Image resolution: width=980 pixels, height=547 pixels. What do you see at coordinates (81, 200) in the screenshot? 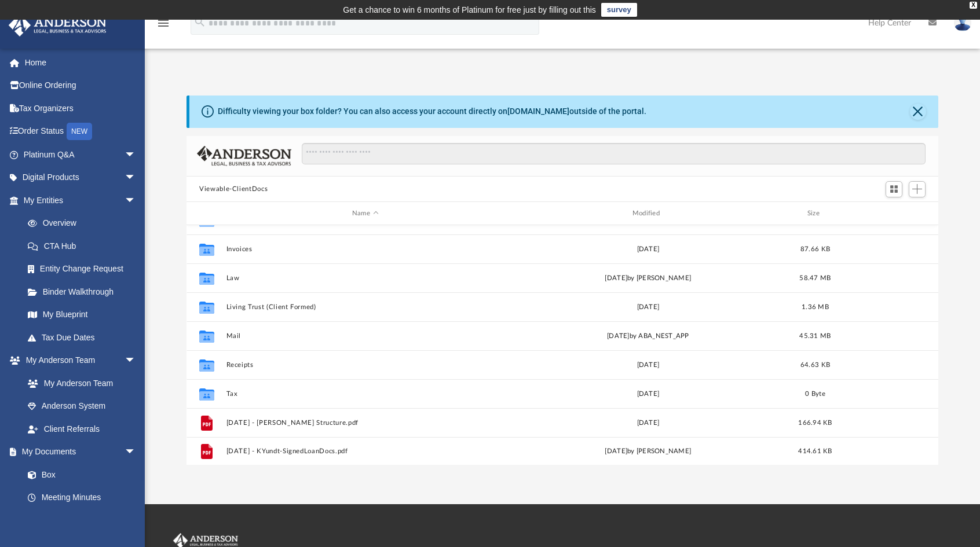
I see `a: My Entitiesarrow_drop_down` at bounding box center [81, 200].